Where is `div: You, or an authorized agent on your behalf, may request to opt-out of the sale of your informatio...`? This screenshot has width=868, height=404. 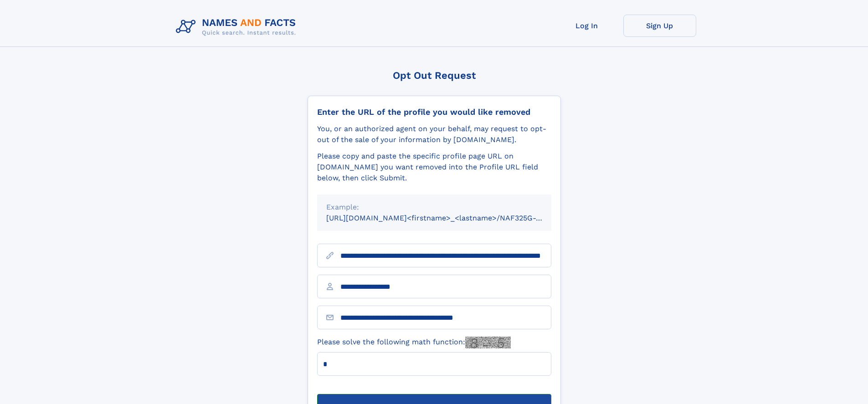 div: You, or an authorized agent on your behalf, may request to opt-out of the sale of your informatio... is located at coordinates (434, 134).